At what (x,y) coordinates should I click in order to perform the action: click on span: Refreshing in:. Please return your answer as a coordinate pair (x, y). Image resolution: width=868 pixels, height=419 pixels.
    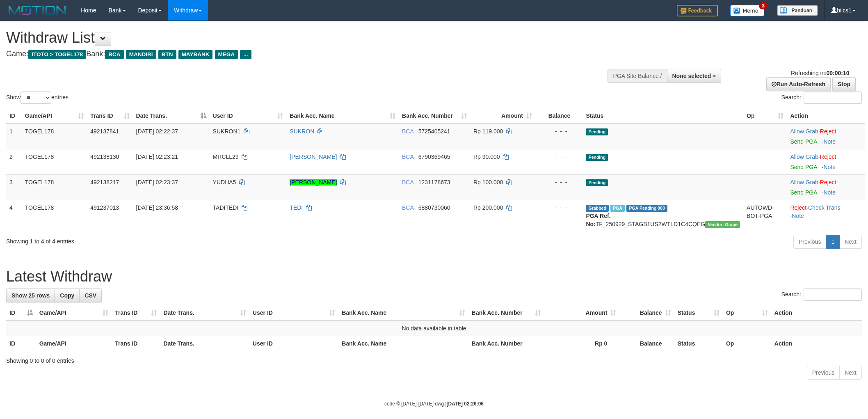
    Looking at the image, I should click on (820, 73).